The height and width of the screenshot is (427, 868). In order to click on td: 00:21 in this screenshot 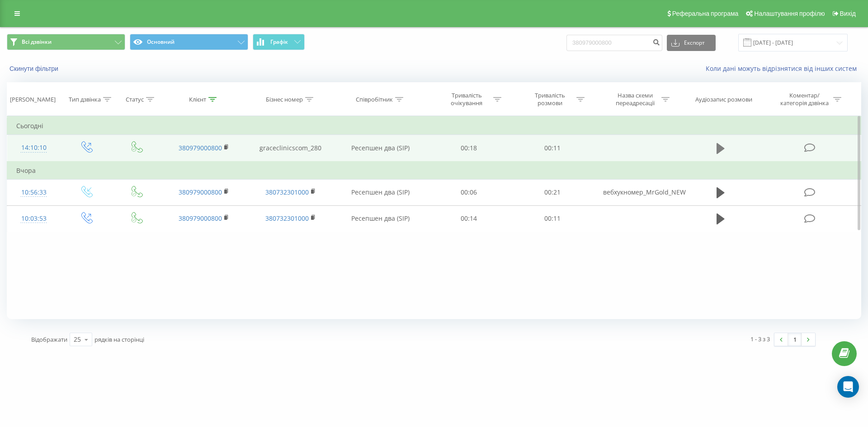, I will do `click(552, 192)`.